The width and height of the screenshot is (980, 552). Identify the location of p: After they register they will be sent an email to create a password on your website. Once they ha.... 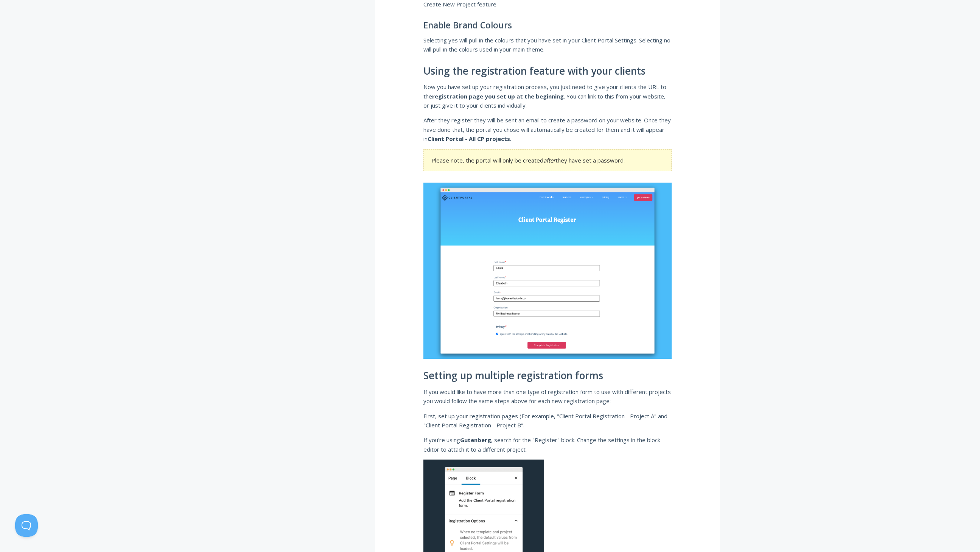
(548, 129).